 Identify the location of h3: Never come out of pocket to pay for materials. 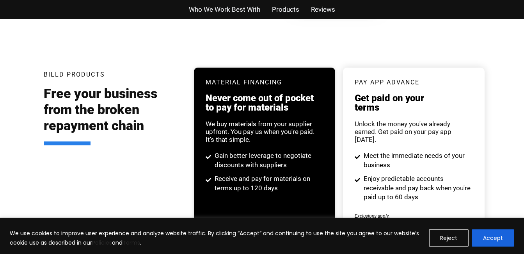
(265, 103).